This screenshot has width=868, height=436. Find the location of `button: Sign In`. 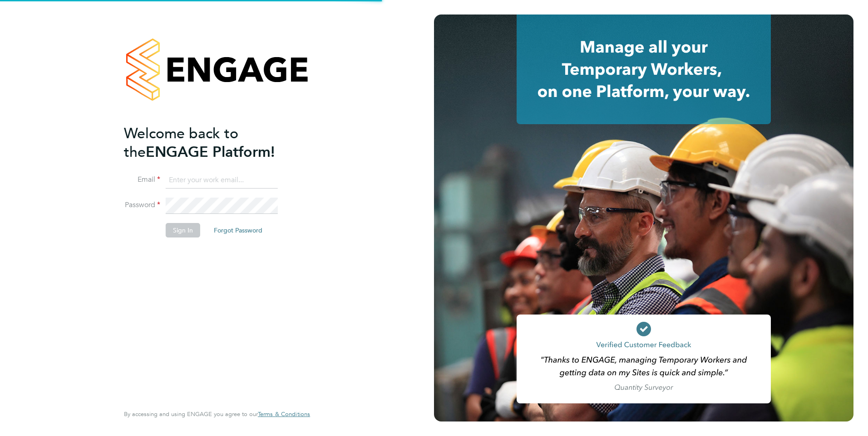

button: Sign In is located at coordinates (183, 231).